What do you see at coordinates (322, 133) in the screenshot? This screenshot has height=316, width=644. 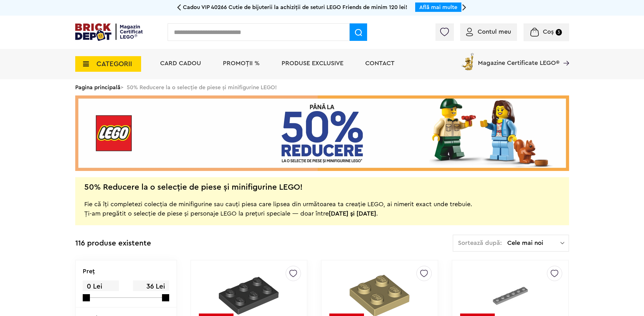 I see `img: Landing page banner` at bounding box center [322, 133].